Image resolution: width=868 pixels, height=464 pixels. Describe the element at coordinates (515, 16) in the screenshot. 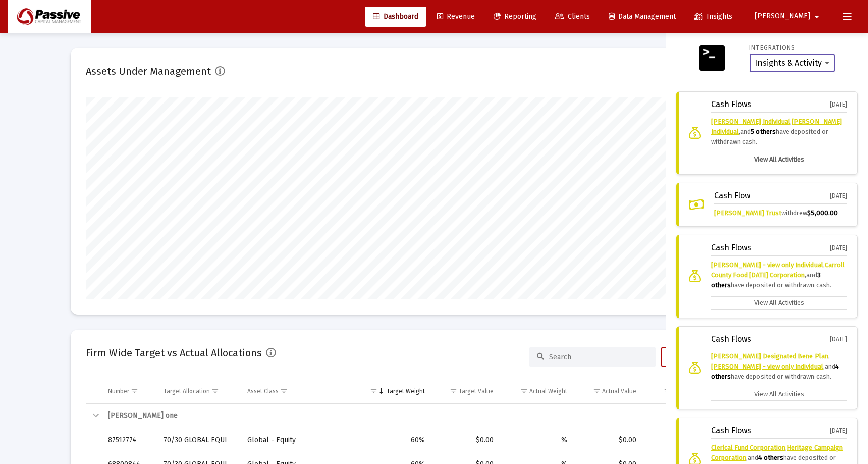

I see `span: Reporting` at that location.